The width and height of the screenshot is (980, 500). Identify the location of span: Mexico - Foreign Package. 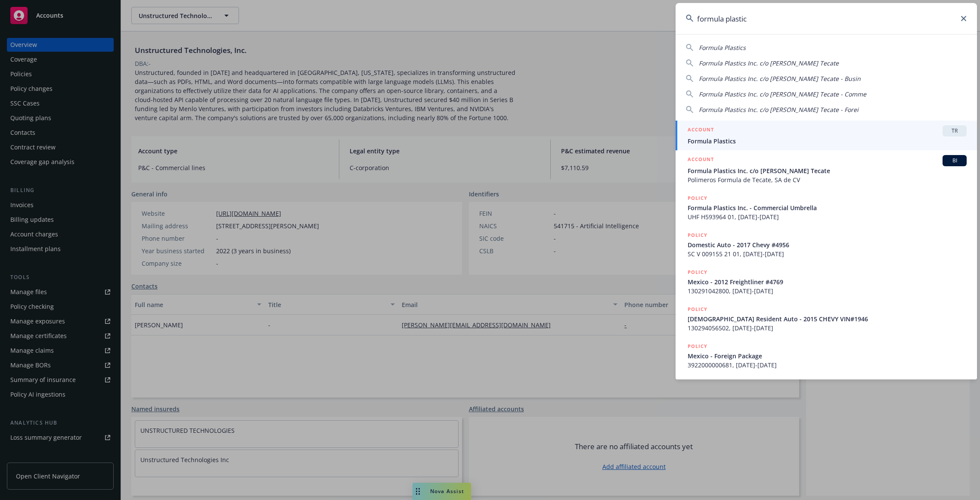
(827, 356).